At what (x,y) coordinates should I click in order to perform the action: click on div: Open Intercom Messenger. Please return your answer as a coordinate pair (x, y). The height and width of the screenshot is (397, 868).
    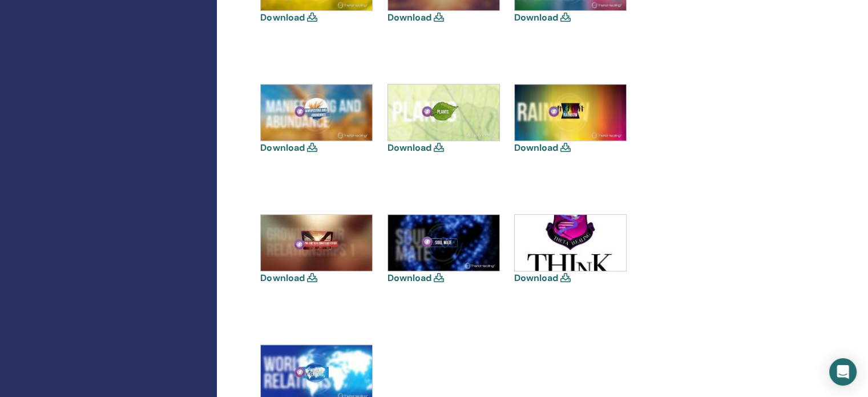
    Looking at the image, I should click on (843, 372).